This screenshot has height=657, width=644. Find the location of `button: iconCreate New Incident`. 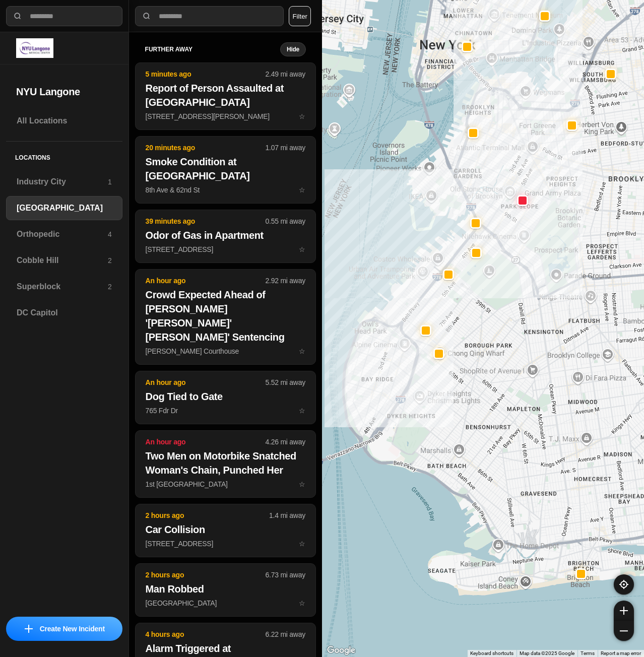

button: iconCreate New Incident is located at coordinates (64, 628).